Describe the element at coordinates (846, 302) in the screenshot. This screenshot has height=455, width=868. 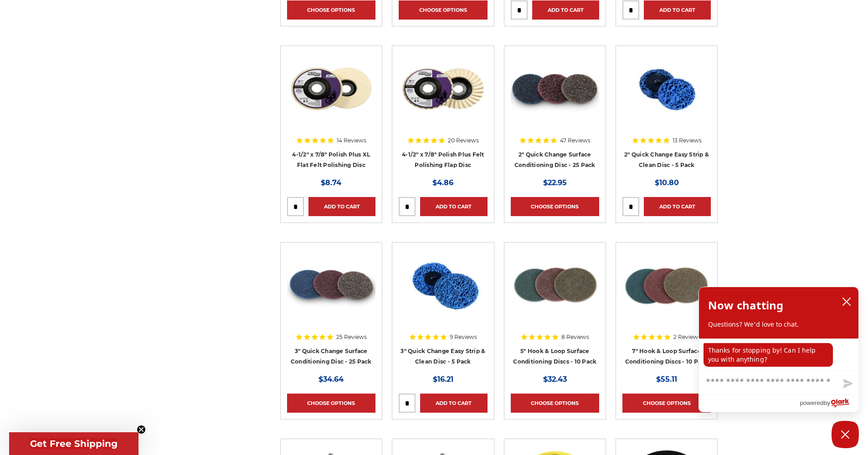
I see `button: close chatbox` at that location.